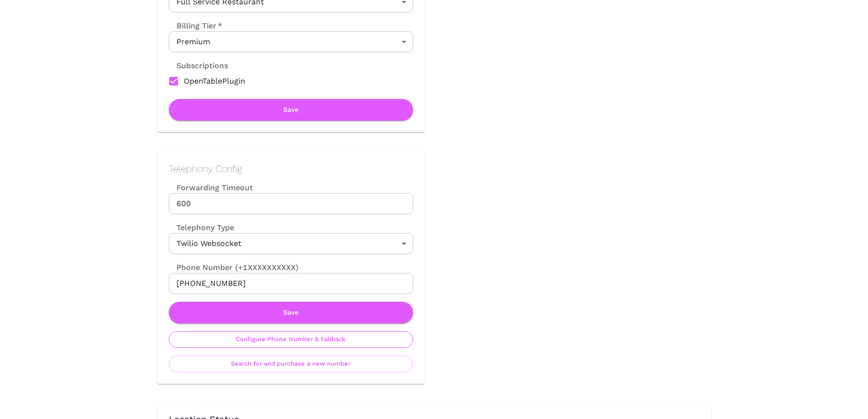 The height and width of the screenshot is (419, 868). Describe the element at coordinates (195, 26) in the screenshot. I see `label: Billing Tier` at that location.